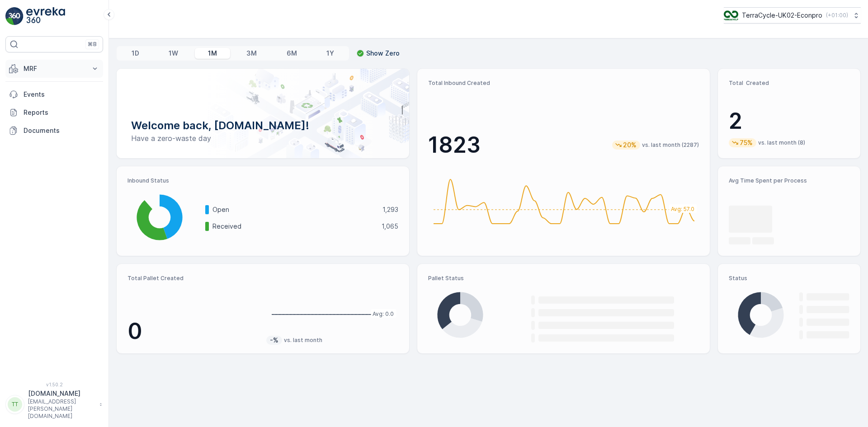  Describe the element at coordinates (15, 16) in the screenshot. I see `img: logo` at that location.